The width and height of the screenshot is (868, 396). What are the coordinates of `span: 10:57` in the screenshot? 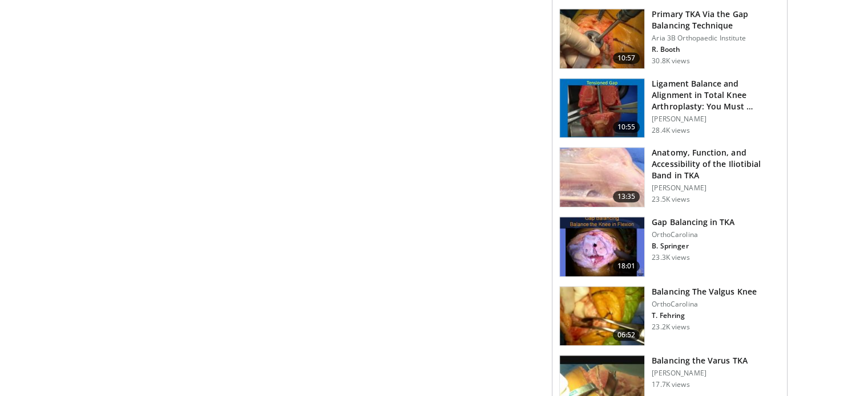 It's located at (626, 58).